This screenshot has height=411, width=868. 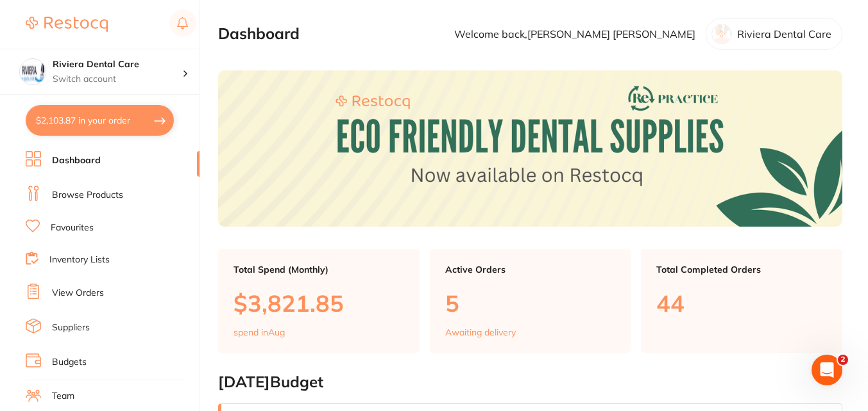 I want to click on p: 44, so click(x=742, y=303).